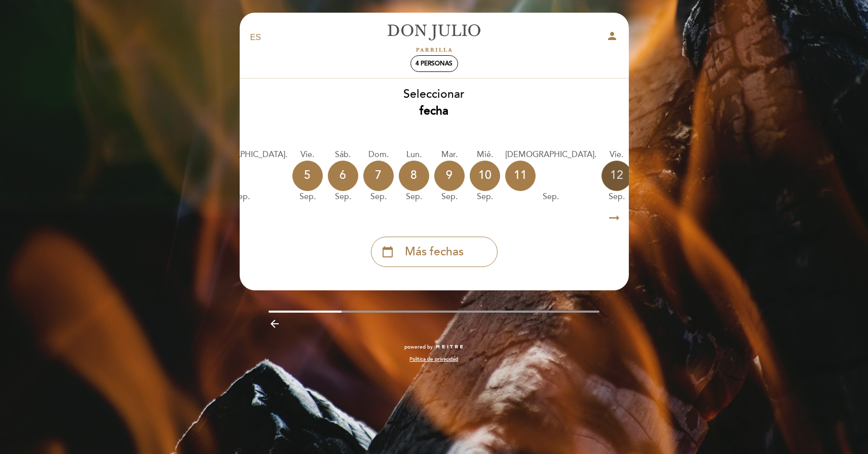  I want to click on button: person, so click(612, 37).